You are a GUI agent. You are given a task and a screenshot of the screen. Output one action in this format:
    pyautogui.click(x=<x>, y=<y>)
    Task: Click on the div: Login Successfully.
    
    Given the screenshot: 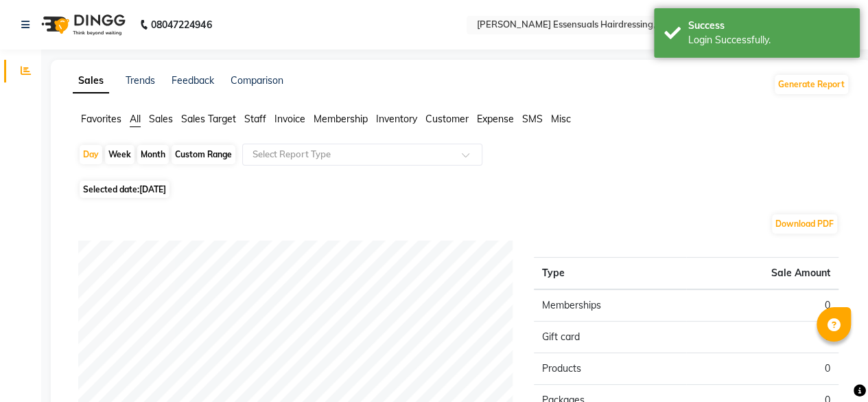 What is the action you would take?
    pyautogui.click(x=769, y=40)
    